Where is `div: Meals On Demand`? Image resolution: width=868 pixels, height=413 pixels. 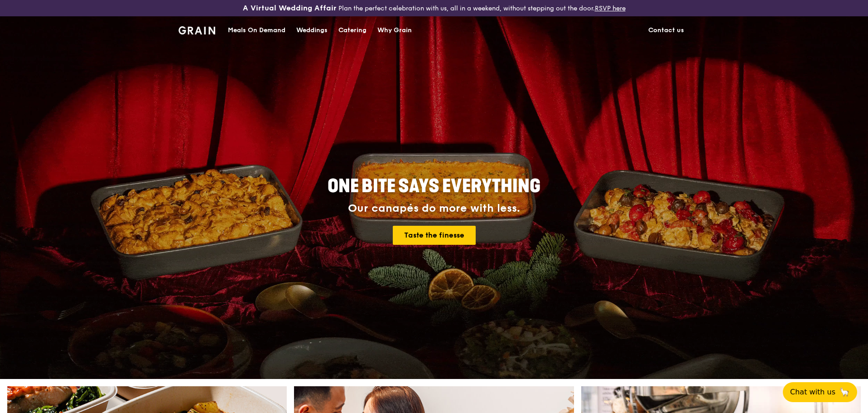
div: Meals On Demand is located at coordinates (257, 30).